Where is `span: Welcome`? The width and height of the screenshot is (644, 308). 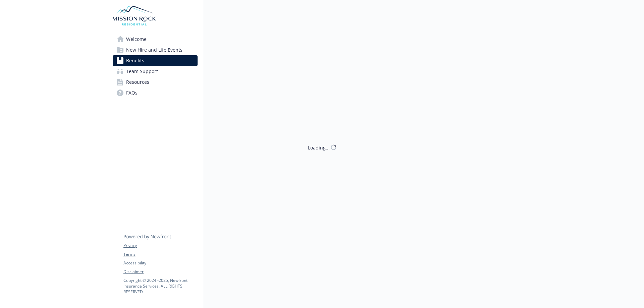 span: Welcome is located at coordinates (136, 39).